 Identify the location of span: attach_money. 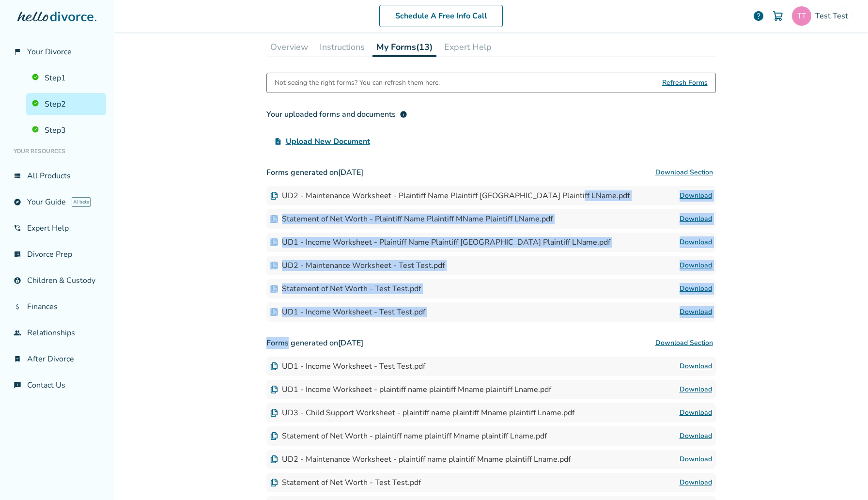
(17, 307).